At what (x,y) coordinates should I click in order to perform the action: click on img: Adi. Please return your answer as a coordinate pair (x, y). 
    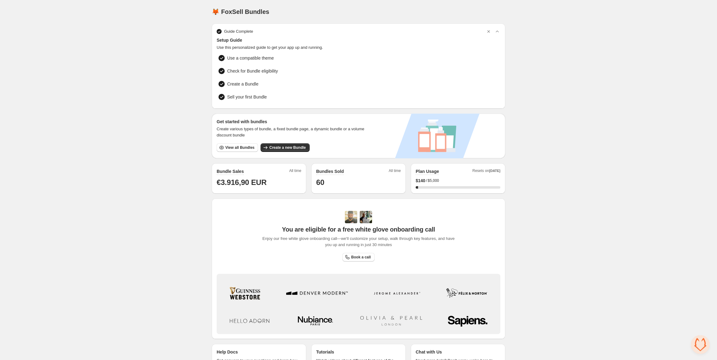
    Looking at the image, I should click on (351, 217).